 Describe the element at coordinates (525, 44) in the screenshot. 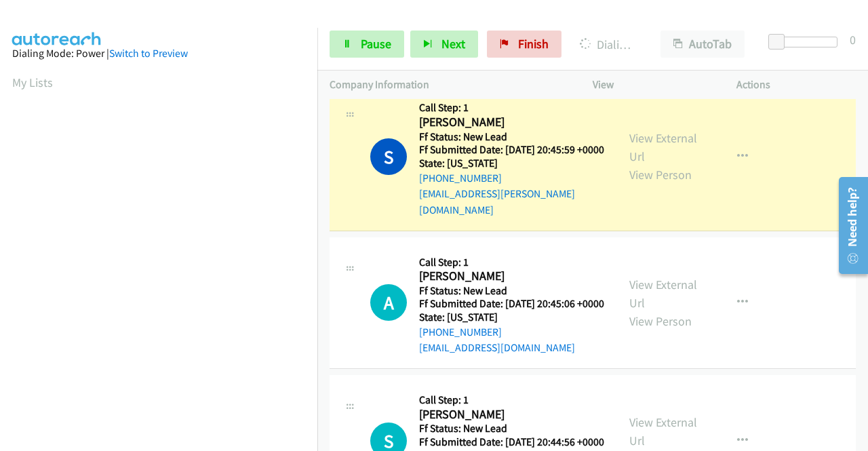

I see `a: Finish` at that location.